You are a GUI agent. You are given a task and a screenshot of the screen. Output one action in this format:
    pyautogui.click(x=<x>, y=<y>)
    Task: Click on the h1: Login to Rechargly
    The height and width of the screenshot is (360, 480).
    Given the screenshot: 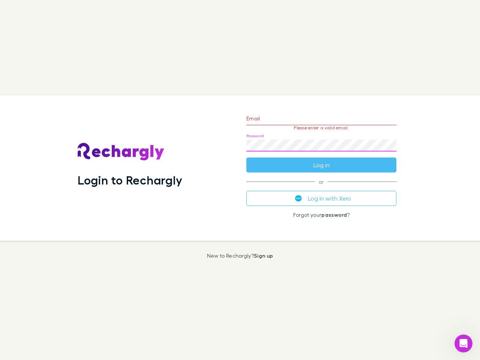 What is the action you would take?
    pyautogui.click(x=130, y=180)
    